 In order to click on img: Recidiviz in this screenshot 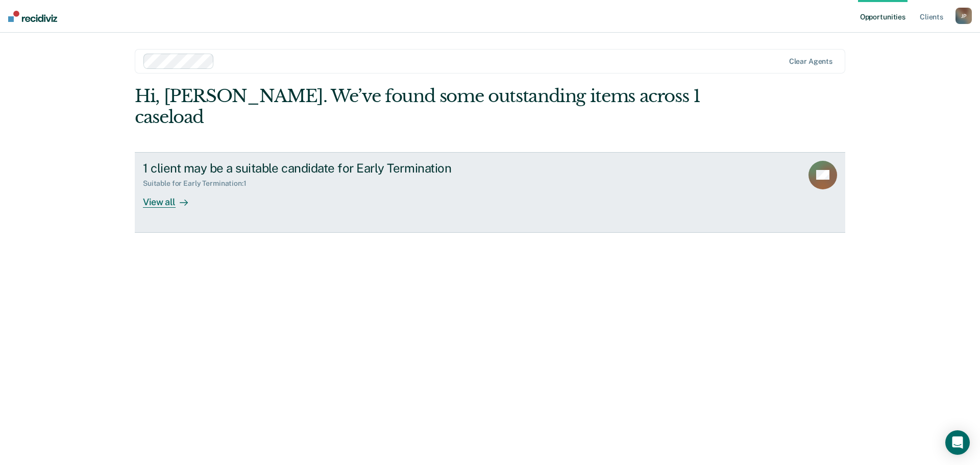, I will do `click(33, 16)`.